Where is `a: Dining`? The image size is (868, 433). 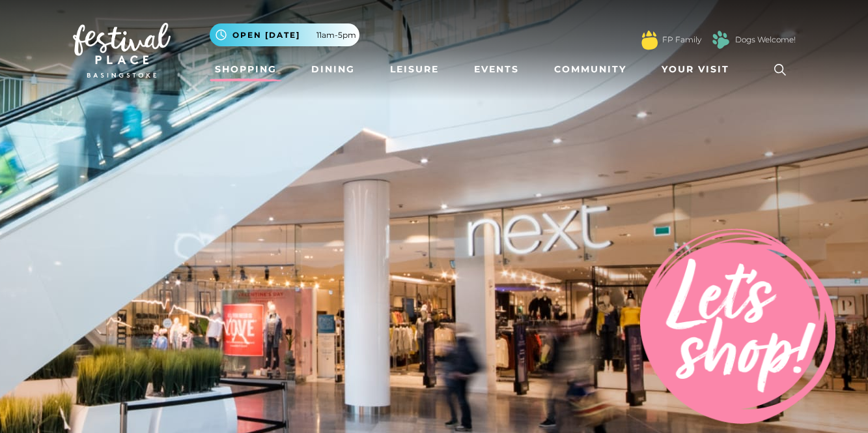 a: Dining is located at coordinates (333, 69).